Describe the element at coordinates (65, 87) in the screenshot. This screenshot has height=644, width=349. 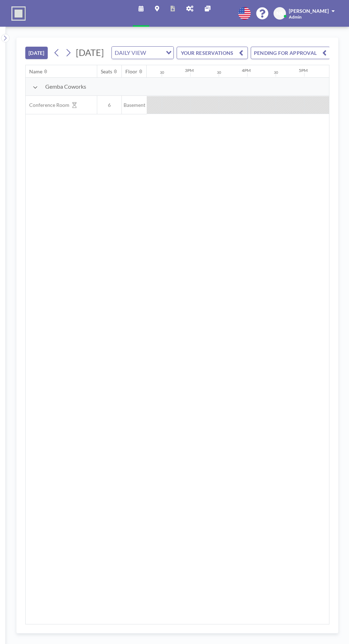
I see `span: Gemba Coworks` at that location.